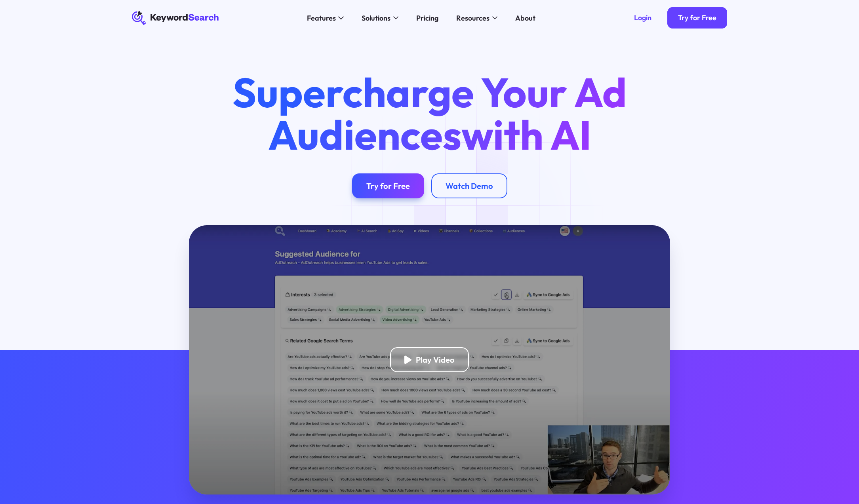 Image resolution: width=859 pixels, height=504 pixels. I want to click on div: Watch Demo, so click(469, 186).